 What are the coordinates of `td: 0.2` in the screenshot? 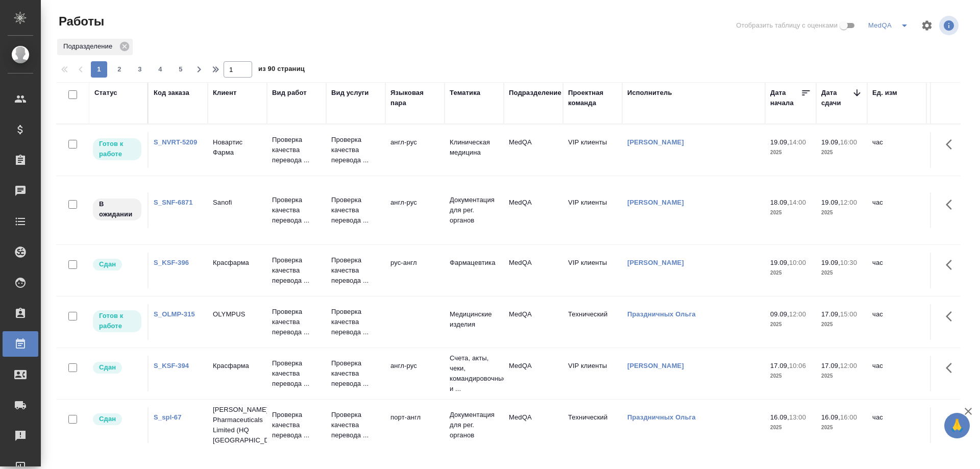 It's located at (952, 373).